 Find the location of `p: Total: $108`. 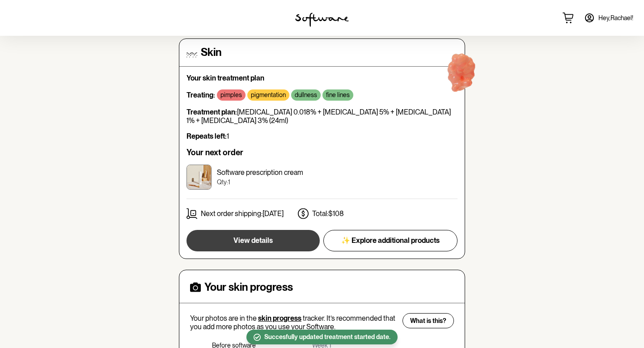

p: Total: $108 is located at coordinates (327, 213).